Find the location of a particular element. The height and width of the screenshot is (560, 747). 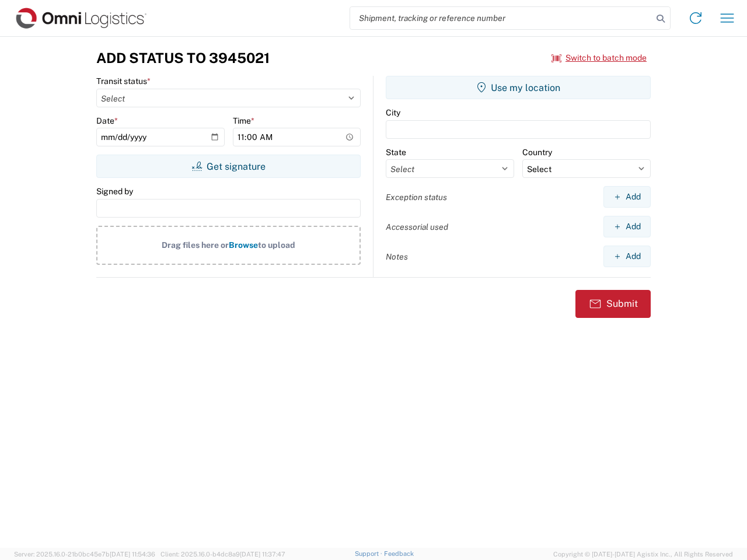

label: Country is located at coordinates (537, 152).